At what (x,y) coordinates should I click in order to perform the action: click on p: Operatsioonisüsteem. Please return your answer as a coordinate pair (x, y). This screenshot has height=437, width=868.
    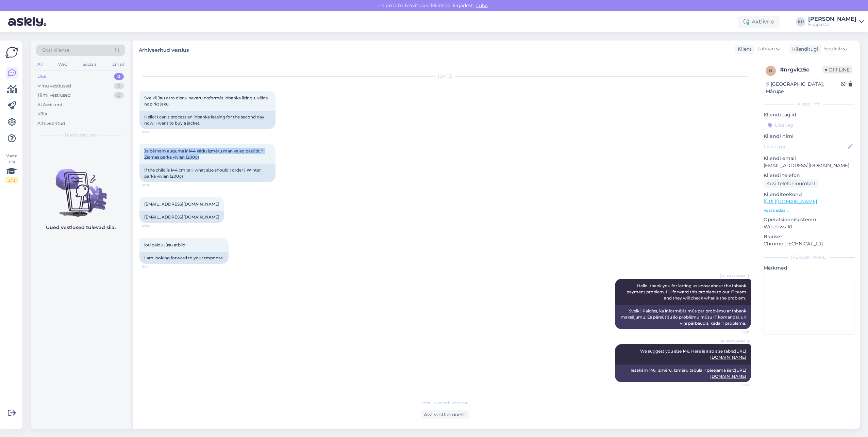
    Looking at the image, I should click on (809, 219).